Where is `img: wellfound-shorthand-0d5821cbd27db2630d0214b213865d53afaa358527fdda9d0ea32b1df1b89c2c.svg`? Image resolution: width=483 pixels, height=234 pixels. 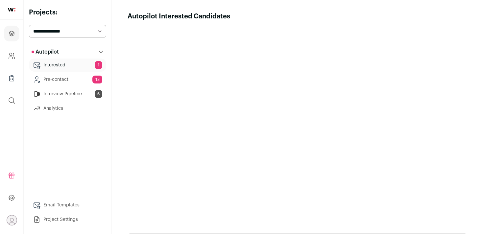 img: wellfound-shorthand-0d5821cbd27db2630d0214b213865d53afaa358527fdda9d0ea32b1df1b89c2c.svg is located at coordinates (12, 10).